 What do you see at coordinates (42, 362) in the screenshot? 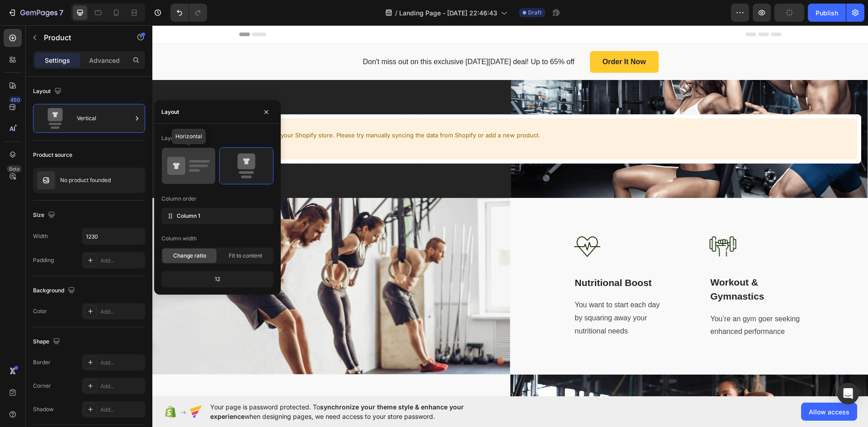
I see `div: Border` at bounding box center [42, 362].